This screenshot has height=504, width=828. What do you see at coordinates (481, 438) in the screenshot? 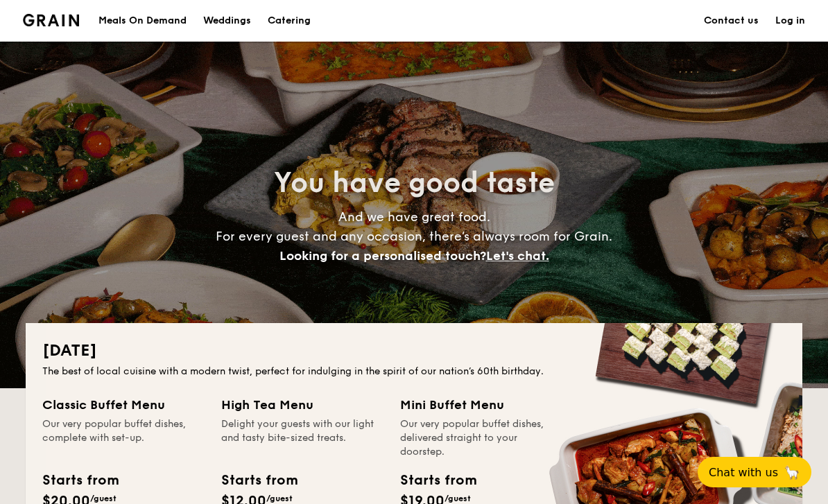
I see `div: Our very popular buffet dishes, delivered straight to your doorstep.` at bounding box center [481, 438].